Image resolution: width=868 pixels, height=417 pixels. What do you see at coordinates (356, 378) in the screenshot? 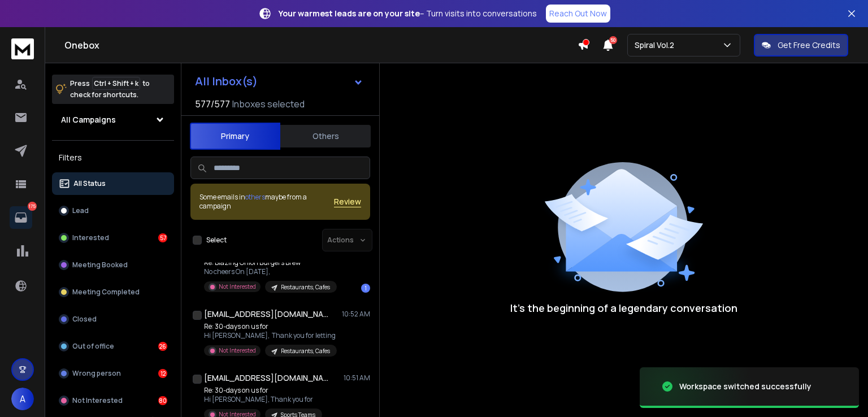
I see `p: 10:51 AM` at bounding box center [356, 378].